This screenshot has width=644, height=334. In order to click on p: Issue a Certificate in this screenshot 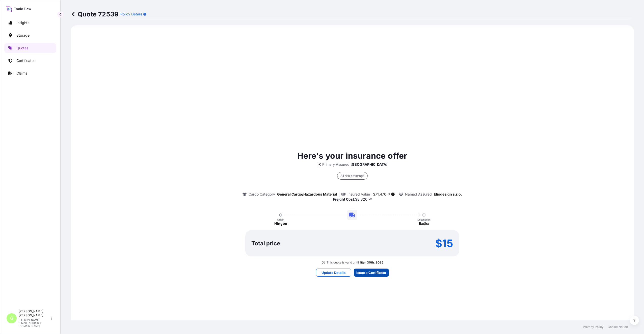, I will do `click(372, 272)`.